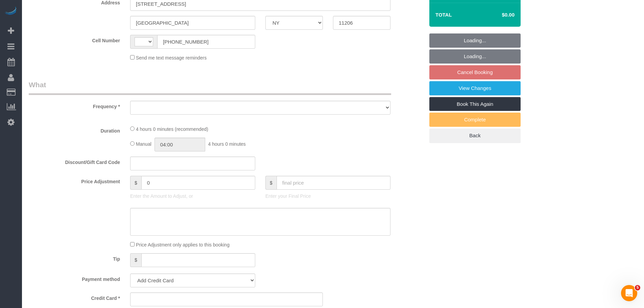 The width and height of the screenshot is (644, 308). I want to click on label: Duration, so click(75, 129).